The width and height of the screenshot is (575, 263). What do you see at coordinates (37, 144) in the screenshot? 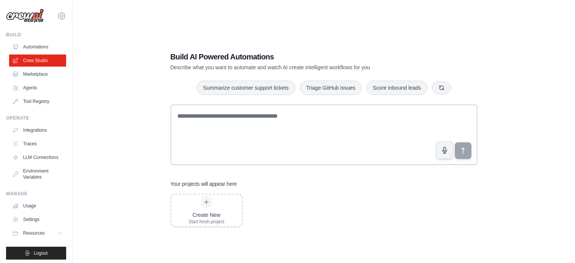
I see `a: Traces` at bounding box center [37, 144].